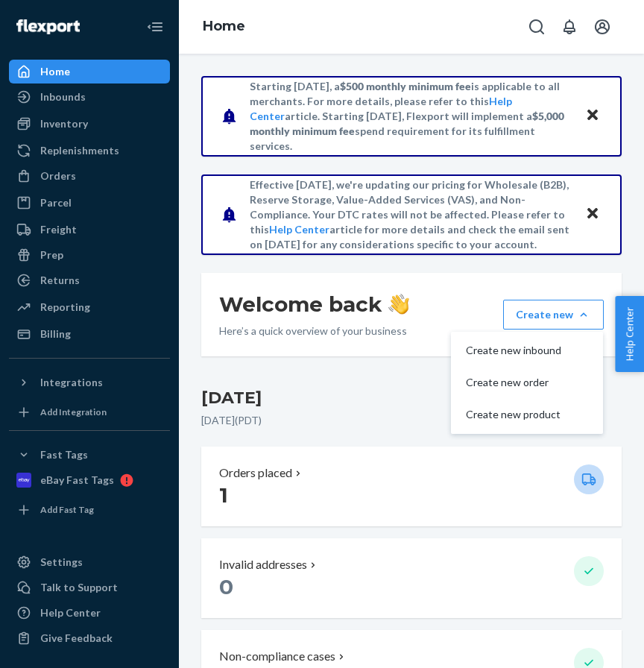 The width and height of the screenshot is (644, 668). Describe the element at coordinates (412, 578) in the screenshot. I see `button: Invalid addresses 0` at that location.